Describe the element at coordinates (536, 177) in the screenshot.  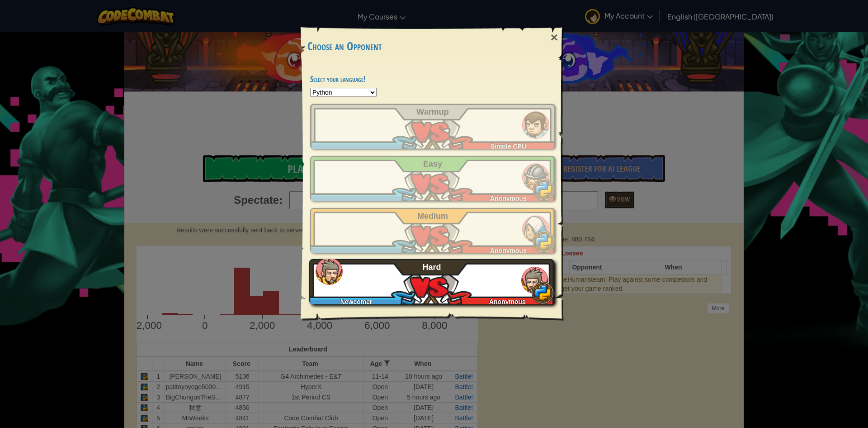
I see `img: humans_ladder_easy.png` at that location.